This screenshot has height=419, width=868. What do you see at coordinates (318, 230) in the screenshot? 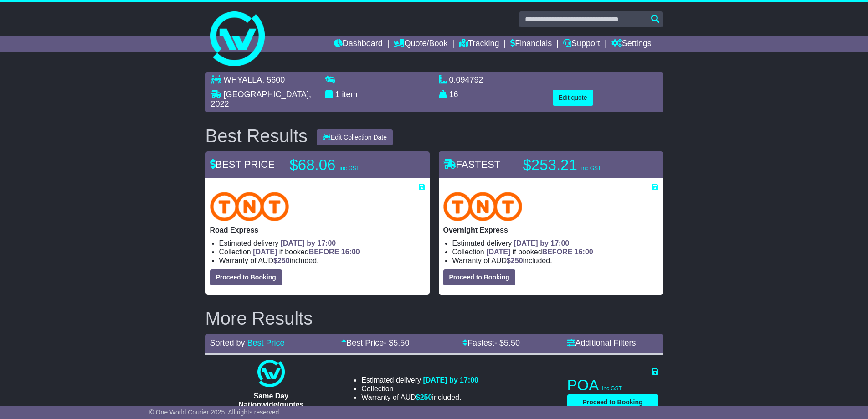
I see `p: Road Express` at bounding box center [318, 230].